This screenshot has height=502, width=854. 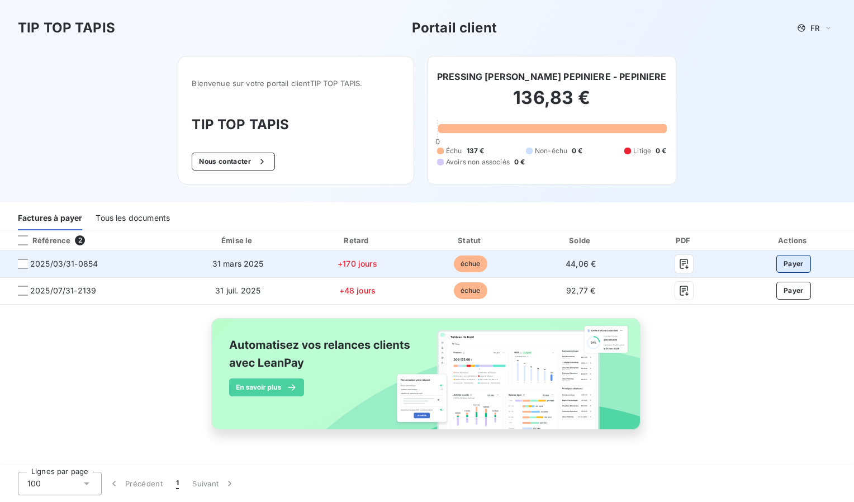 I want to click on span: 31 juil. 2025, so click(x=237, y=290).